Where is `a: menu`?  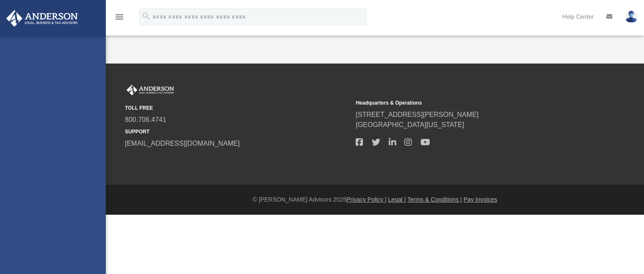
a: menu is located at coordinates (120, 19).